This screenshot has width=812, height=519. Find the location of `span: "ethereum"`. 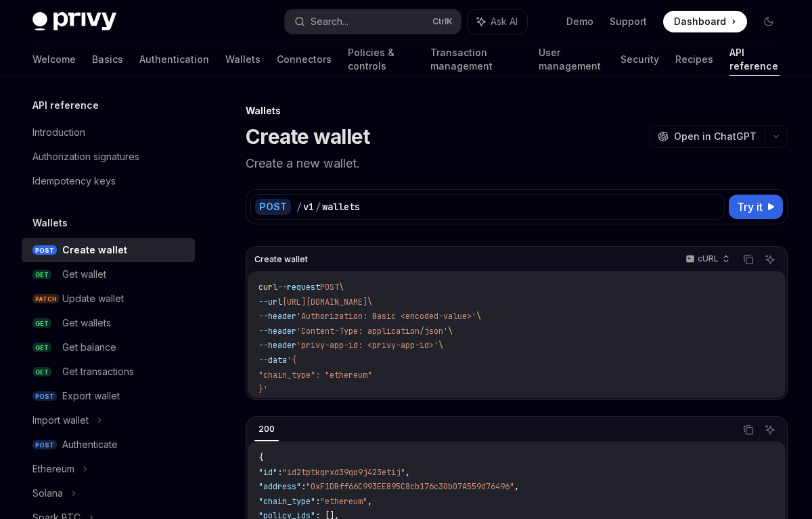

span: "ethereum" is located at coordinates (344, 502).